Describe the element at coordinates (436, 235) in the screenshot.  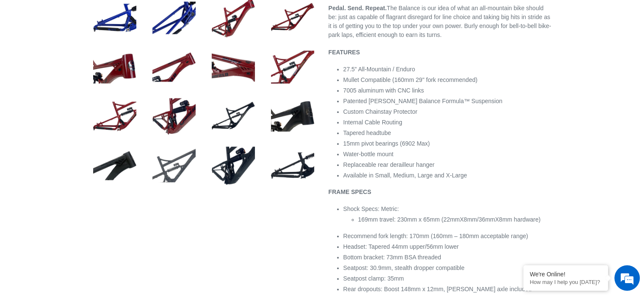
I see `span: Recommend fork length: 170mm (160mm – 180mm acceptable range)` at that location.